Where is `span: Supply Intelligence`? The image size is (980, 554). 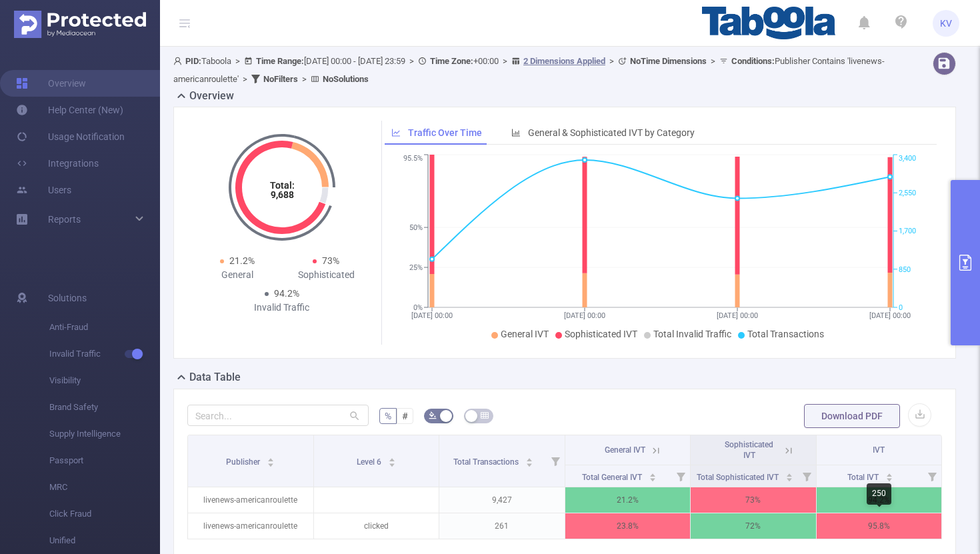
span: Supply Intelligence is located at coordinates (104, 434).